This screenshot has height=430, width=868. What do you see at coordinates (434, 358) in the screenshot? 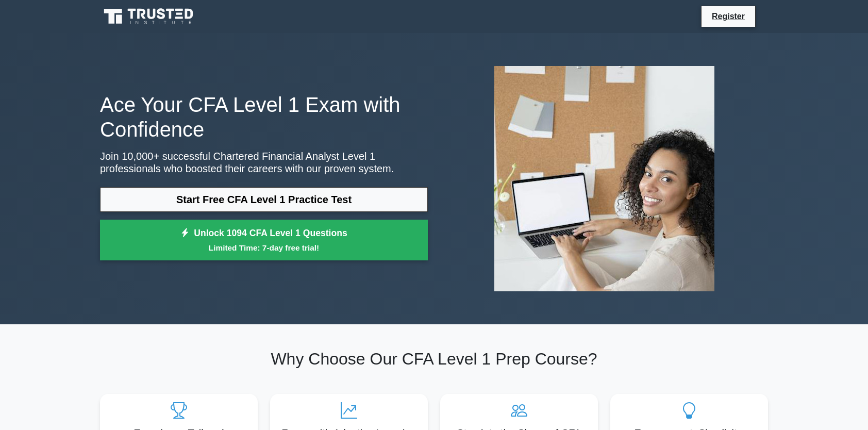
I see `h2: Why Choose Our CFA Level 1 Prep Course?` at bounding box center [434, 358].